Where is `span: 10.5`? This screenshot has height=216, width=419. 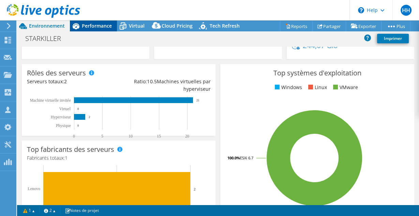
span: 10.5 is located at coordinates (152, 81).